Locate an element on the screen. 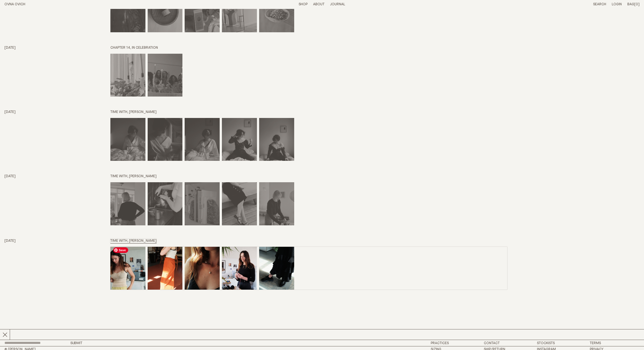 Image resolution: width=644 pixels, height=350 pixels. span: Submit is located at coordinates (76, 343).